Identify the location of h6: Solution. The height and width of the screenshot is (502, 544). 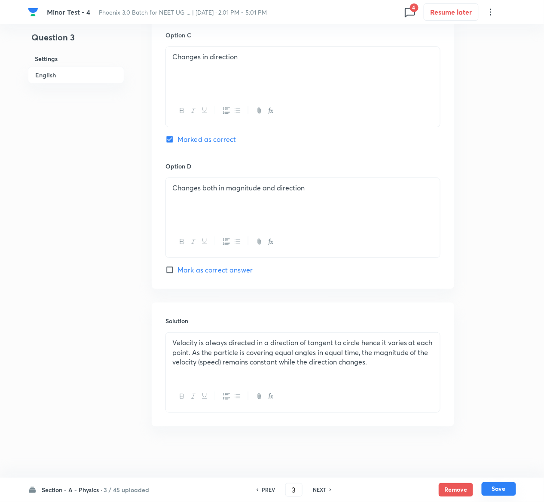
(303, 320).